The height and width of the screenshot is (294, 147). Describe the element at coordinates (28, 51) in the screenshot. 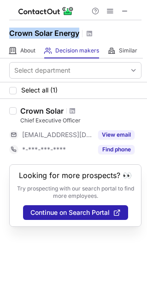

I see `span: About` at that location.